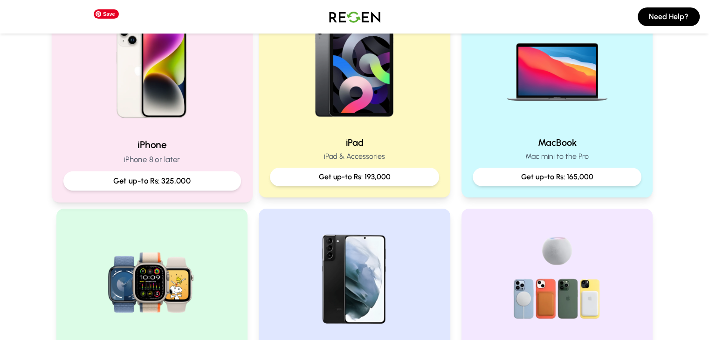 The width and height of the screenshot is (709, 340). What do you see at coordinates (354, 157) in the screenshot?
I see `p: iPad & Accessories` at bounding box center [354, 157].